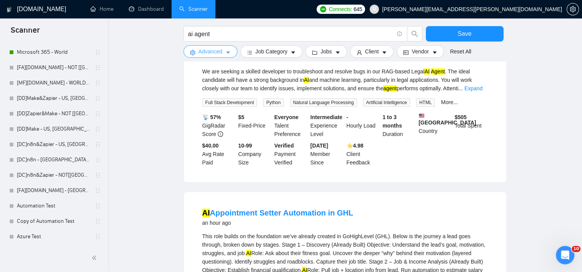 The height and width of the screenshot is (272, 582). Describe the element at coordinates (286, 117) in the screenshot. I see `b: Everyone` at that location.